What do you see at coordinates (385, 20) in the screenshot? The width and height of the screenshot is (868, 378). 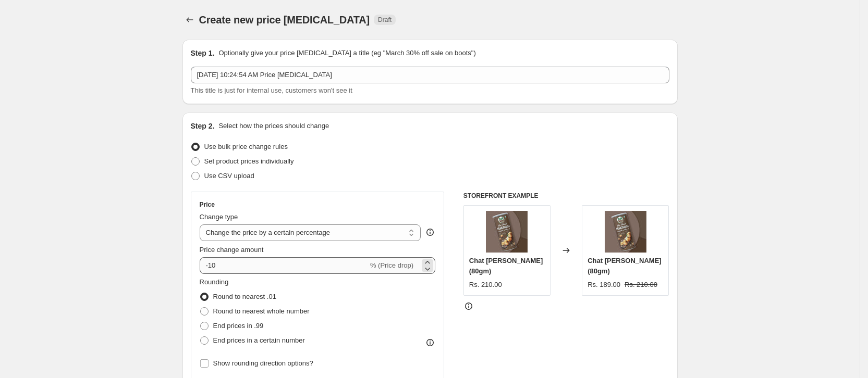 I see `span: Draft` at bounding box center [385, 20].